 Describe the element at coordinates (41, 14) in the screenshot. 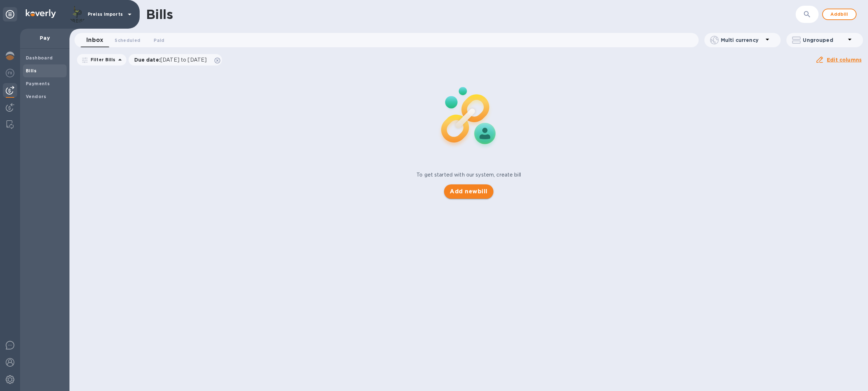

I see `img: Logo` at that location.